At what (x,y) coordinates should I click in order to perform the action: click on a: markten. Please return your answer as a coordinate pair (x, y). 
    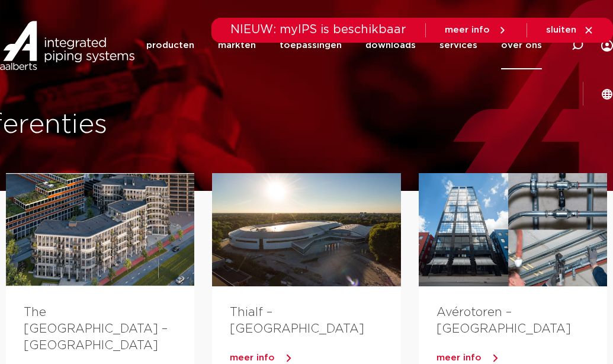
    Looking at the image, I should click on (237, 45).